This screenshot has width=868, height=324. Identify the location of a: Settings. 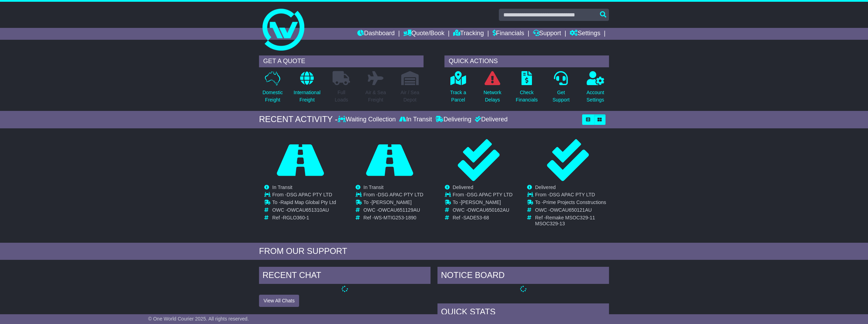
(585, 34).